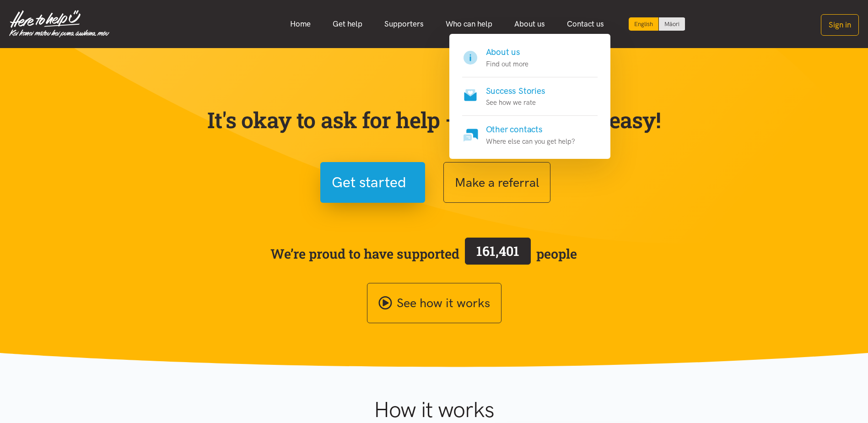  What do you see at coordinates (839, 25) in the screenshot?
I see `button: Sign in` at bounding box center [839, 25].